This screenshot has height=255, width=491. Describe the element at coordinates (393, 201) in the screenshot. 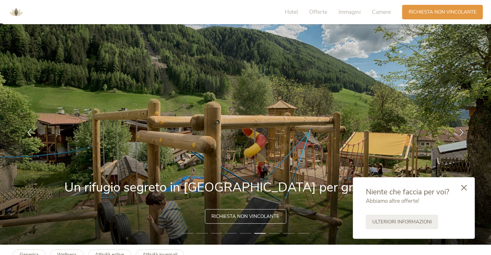

I see `span: Abbiamo altre offerte!` at that location.